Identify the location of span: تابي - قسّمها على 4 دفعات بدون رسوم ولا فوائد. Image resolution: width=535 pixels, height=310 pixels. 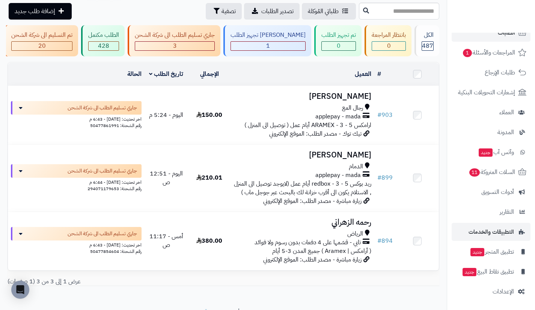
(308, 242).